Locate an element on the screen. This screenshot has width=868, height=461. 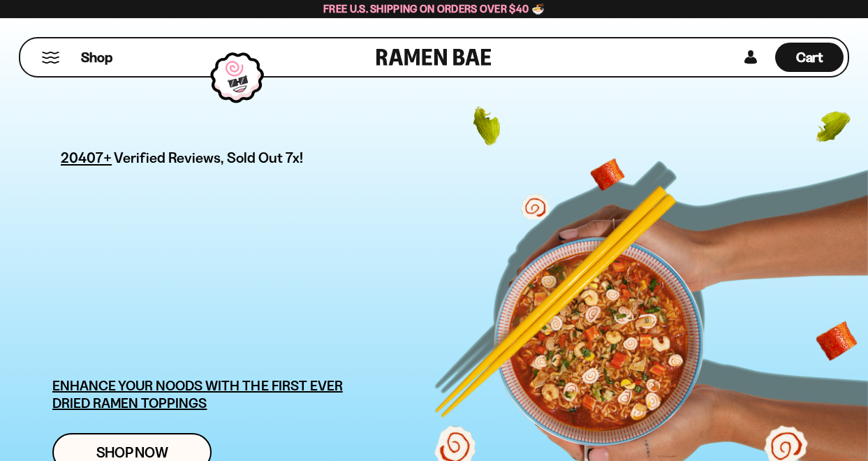
span: Shop is located at coordinates (96, 57).